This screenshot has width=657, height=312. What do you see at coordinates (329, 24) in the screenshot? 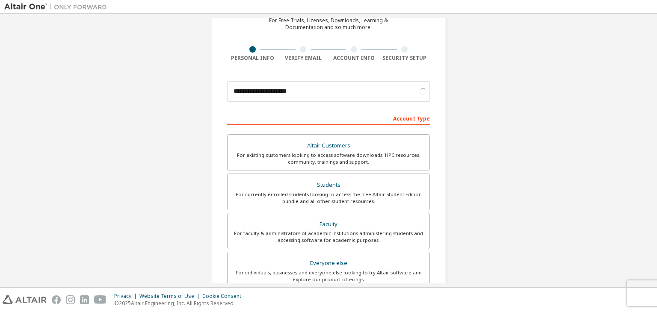
I see `div: For Free Trials, Licenses, Downloads, Learning & Documentation and so much more.` at bounding box center [329, 24].